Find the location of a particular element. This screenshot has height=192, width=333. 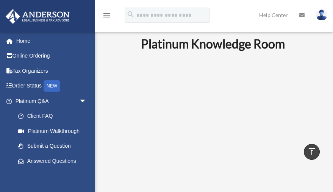

div: NEW is located at coordinates (52, 86).